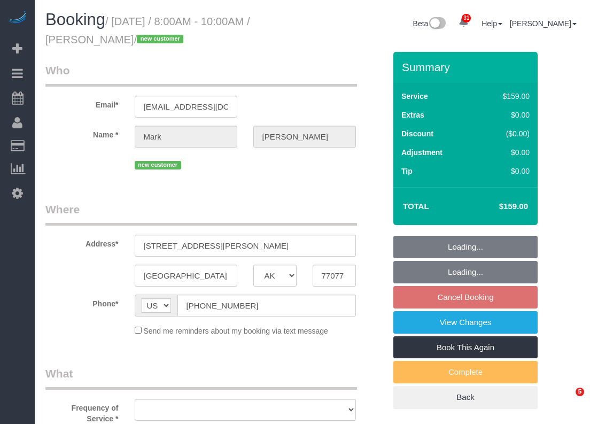  I want to click on label: Name *, so click(82, 133).